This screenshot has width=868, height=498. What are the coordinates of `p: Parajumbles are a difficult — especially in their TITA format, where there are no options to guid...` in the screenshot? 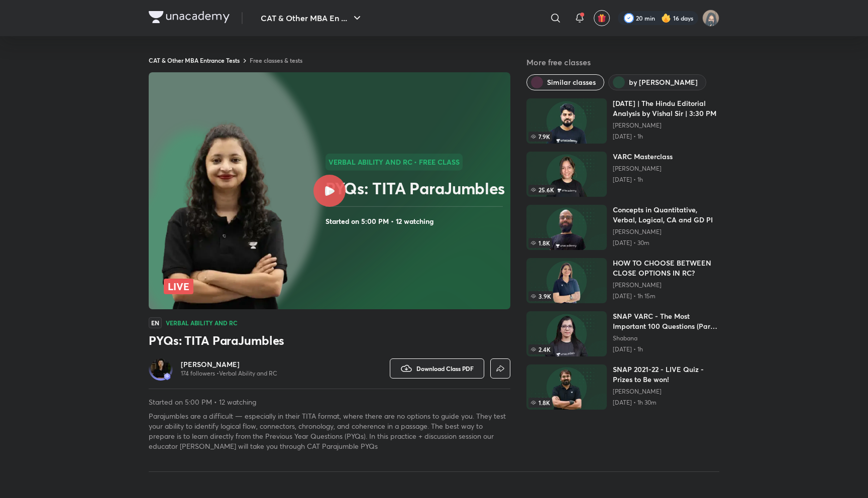 It's located at (330, 431).